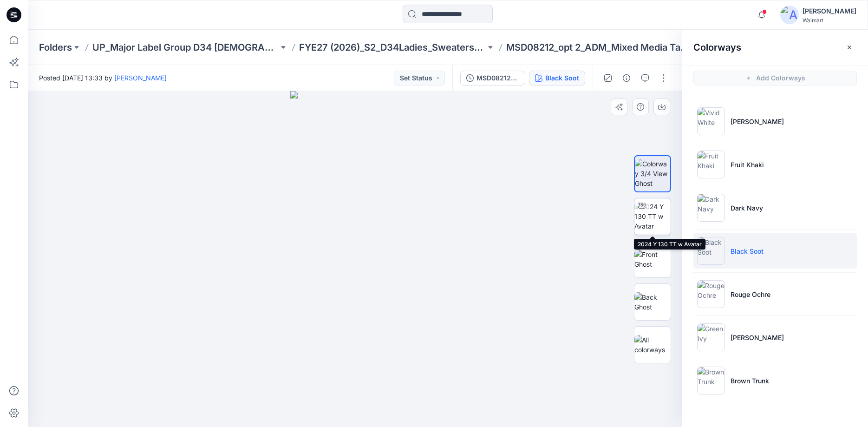 Image resolution: width=868 pixels, height=427 pixels. I want to click on button: Black Soot, so click(557, 78).